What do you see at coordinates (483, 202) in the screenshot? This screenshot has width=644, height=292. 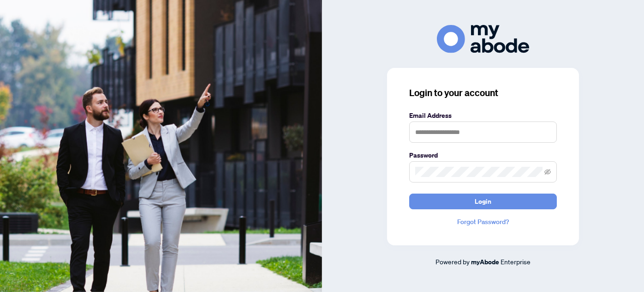 I see `button: Login` at bounding box center [483, 202].